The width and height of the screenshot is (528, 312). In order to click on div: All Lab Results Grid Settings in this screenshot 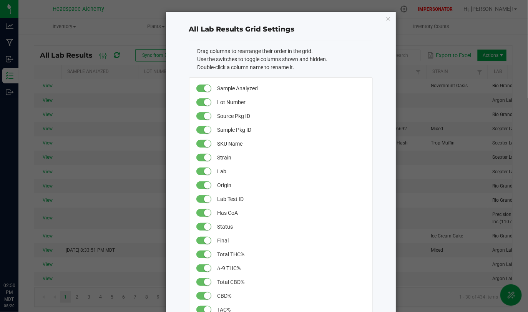, I will do `click(281, 29)`.